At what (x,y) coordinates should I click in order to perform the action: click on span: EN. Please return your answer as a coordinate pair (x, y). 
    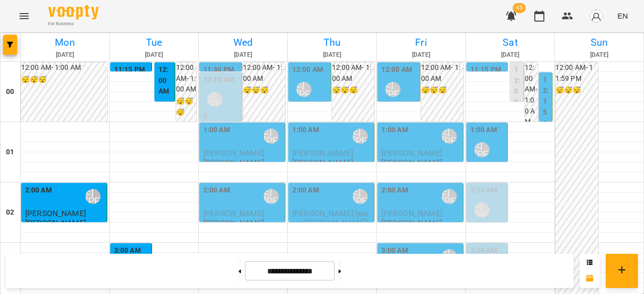
    Looking at the image, I should click on (622, 15).